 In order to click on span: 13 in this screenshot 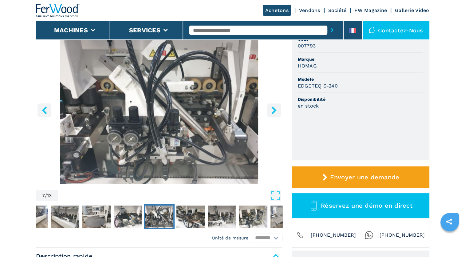, I will do `click(50, 195)`.